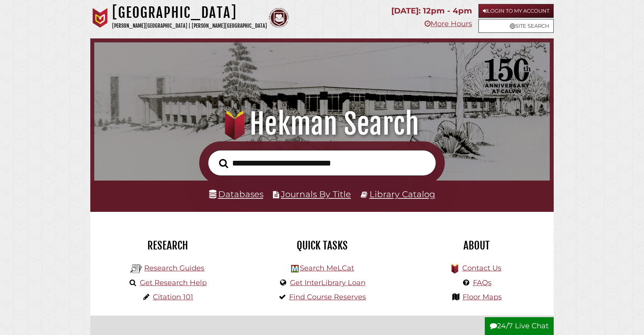  I want to click on a: FAQs, so click(482, 283).